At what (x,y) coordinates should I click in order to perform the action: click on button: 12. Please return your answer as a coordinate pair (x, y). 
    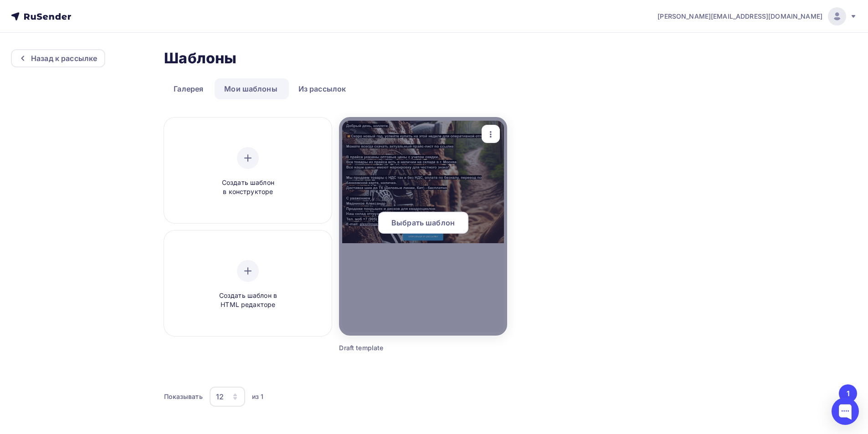
    Looking at the image, I should click on (227, 397).